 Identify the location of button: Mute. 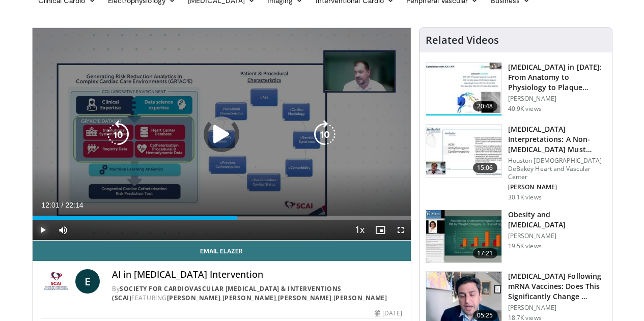
(63, 230).